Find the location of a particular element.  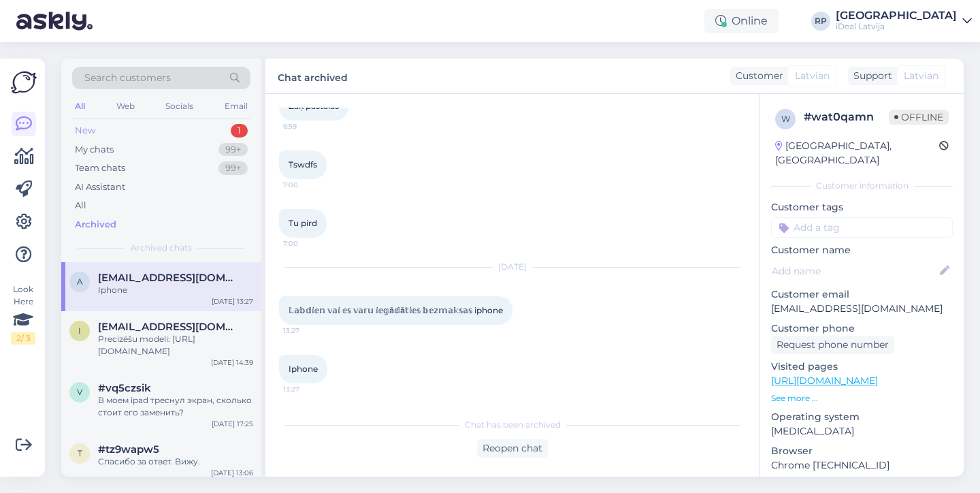

div: AI Assistant is located at coordinates (100, 187).